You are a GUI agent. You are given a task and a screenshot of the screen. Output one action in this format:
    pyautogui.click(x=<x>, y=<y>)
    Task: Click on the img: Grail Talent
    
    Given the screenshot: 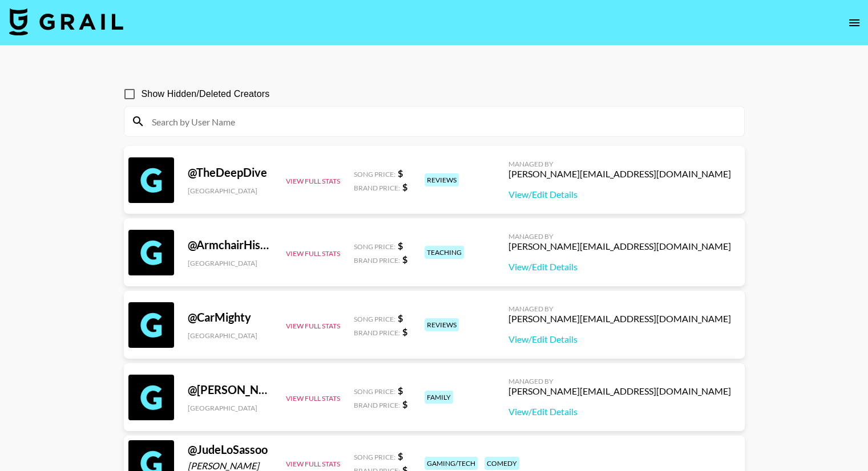 What is the action you would take?
    pyautogui.click(x=66, y=22)
    